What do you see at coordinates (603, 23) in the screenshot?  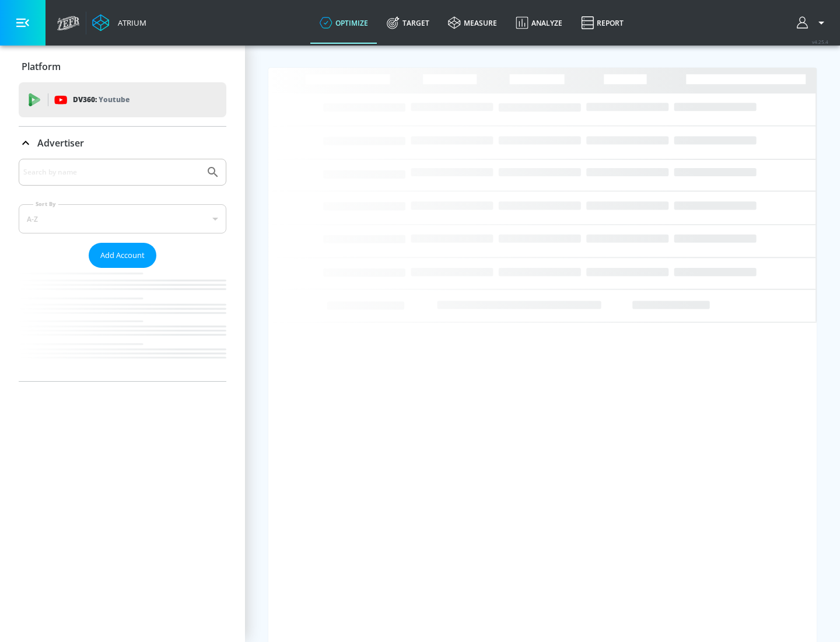 I see `a: Report` at bounding box center [603, 23].